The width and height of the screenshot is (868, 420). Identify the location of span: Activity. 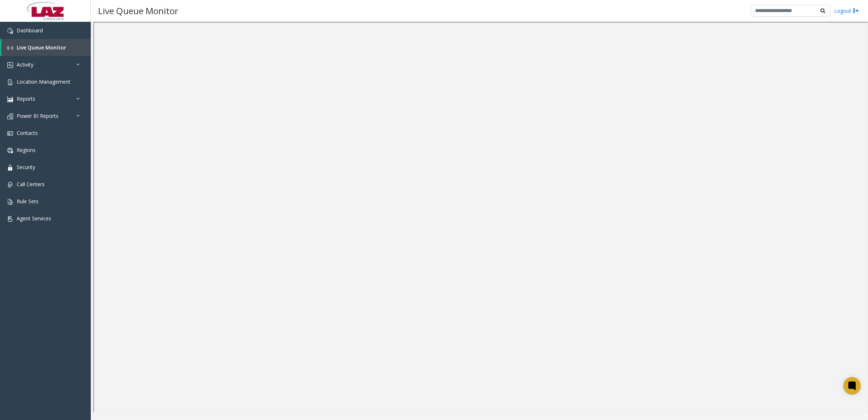
(25, 64).